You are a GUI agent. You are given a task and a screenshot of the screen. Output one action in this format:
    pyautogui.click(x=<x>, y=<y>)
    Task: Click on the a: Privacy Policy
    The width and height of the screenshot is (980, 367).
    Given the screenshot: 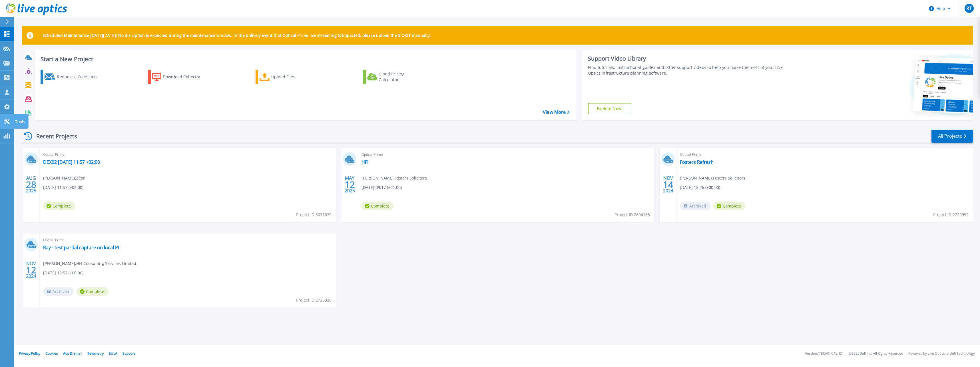 What is the action you would take?
    pyautogui.click(x=29, y=353)
    